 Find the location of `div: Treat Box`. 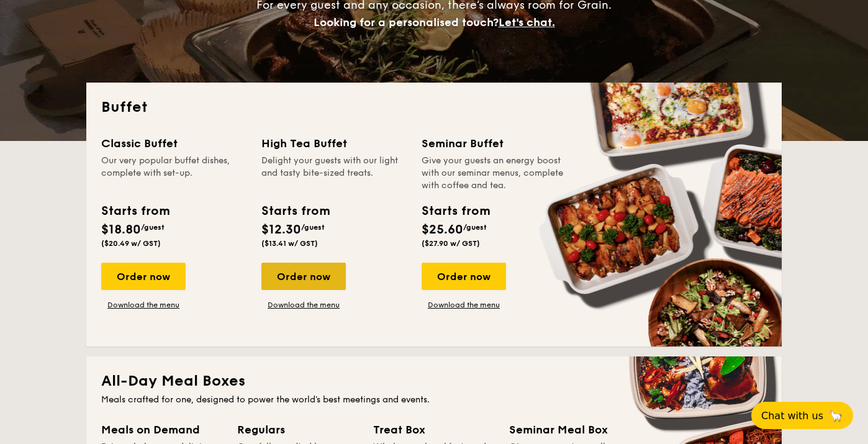

div: Treat Box is located at coordinates (433, 430).